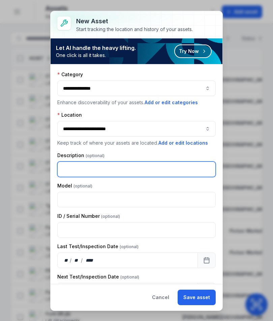 This screenshot has height=321, width=273. What do you see at coordinates (137, 103) in the screenshot?
I see `p: Enhance discoverability of your assets.` at bounding box center [137, 103].